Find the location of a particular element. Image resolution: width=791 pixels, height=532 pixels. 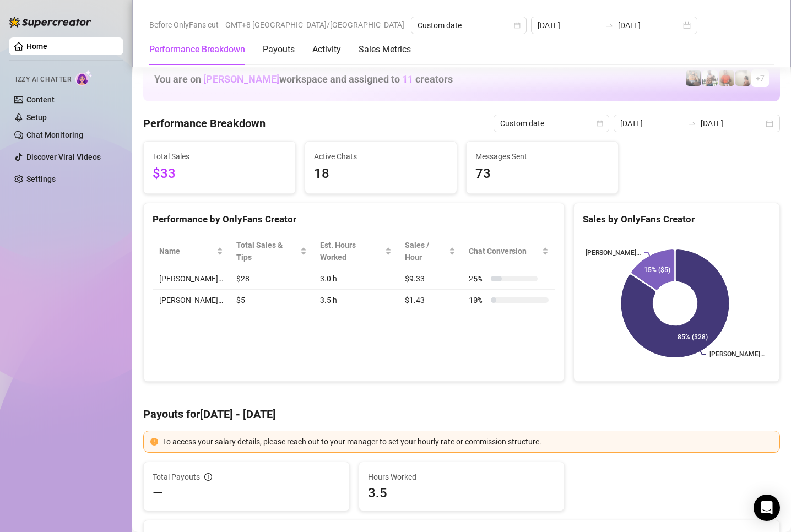

div: Payouts is located at coordinates (279, 49).